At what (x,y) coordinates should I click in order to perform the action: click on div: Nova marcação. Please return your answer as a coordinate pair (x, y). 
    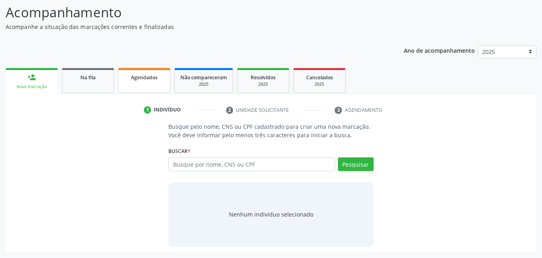
    Looking at the image, I should click on (32, 86).